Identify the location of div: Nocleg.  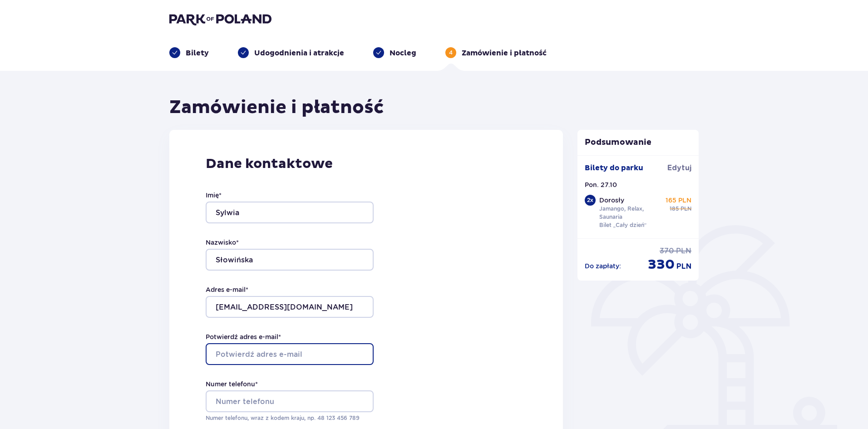
(395, 53).